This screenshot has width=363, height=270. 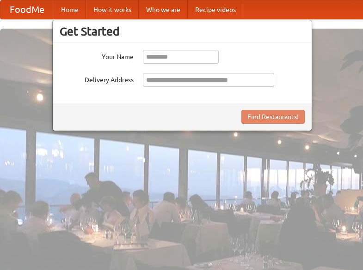 What do you see at coordinates (70, 10) in the screenshot?
I see `a: Home` at bounding box center [70, 10].